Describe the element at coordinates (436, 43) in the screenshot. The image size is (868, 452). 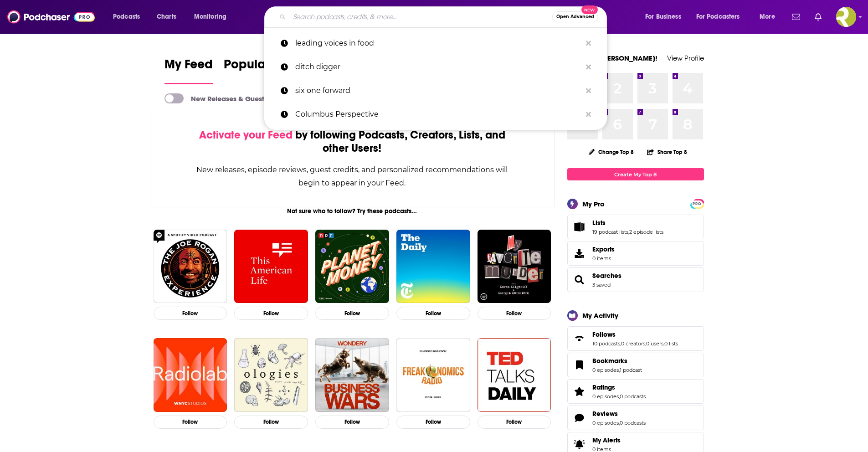
I see `a: leading voices in food` at that location.